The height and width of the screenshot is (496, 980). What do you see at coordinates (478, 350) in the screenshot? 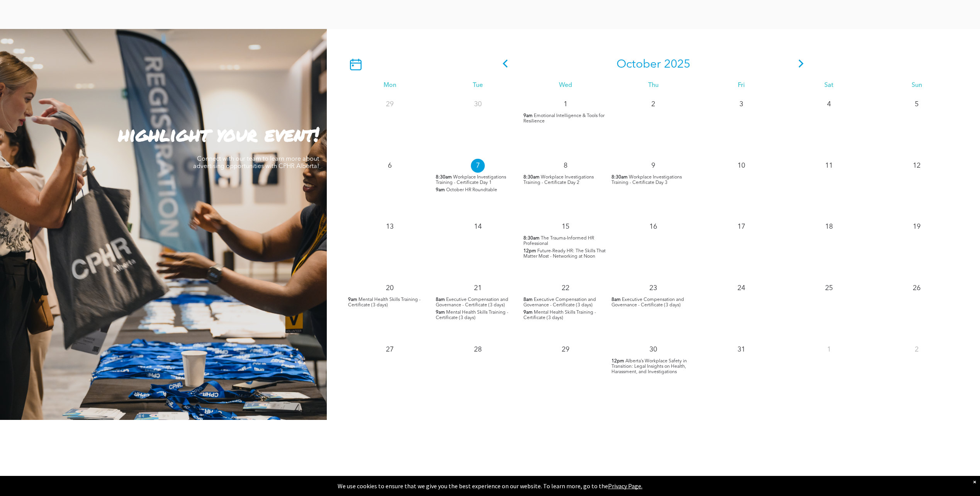
I see `p: 28` at bounding box center [478, 350].